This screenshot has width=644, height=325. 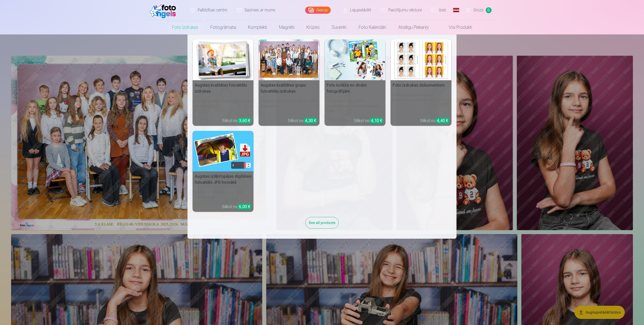 I want to click on div: 4,10 €, so click(x=376, y=121).